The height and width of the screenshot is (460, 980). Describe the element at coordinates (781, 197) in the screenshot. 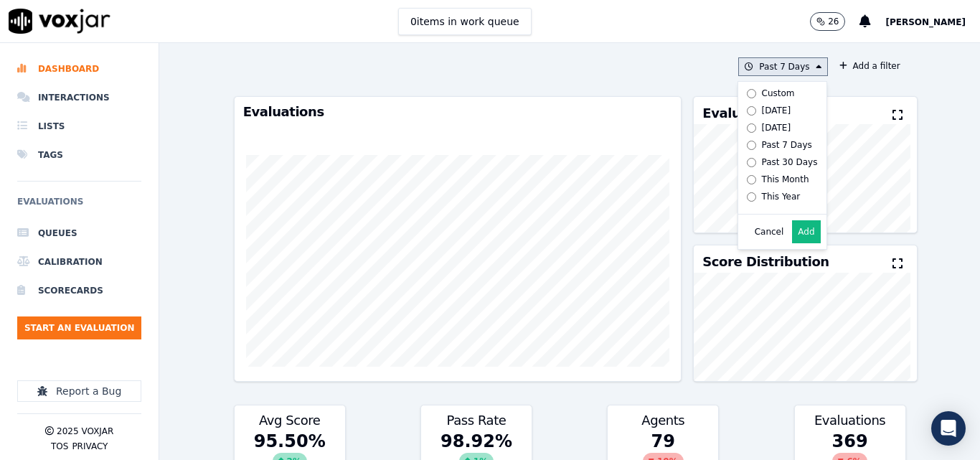

I see `div: This Year` at that location.